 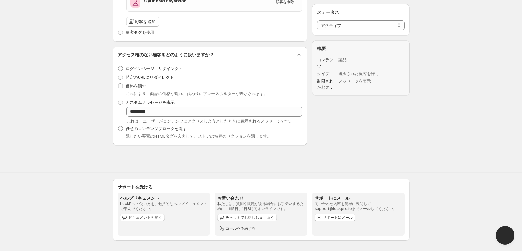 What do you see at coordinates (360, 12) in the screenshot?
I see `h2: ステータス` at bounding box center [360, 12].